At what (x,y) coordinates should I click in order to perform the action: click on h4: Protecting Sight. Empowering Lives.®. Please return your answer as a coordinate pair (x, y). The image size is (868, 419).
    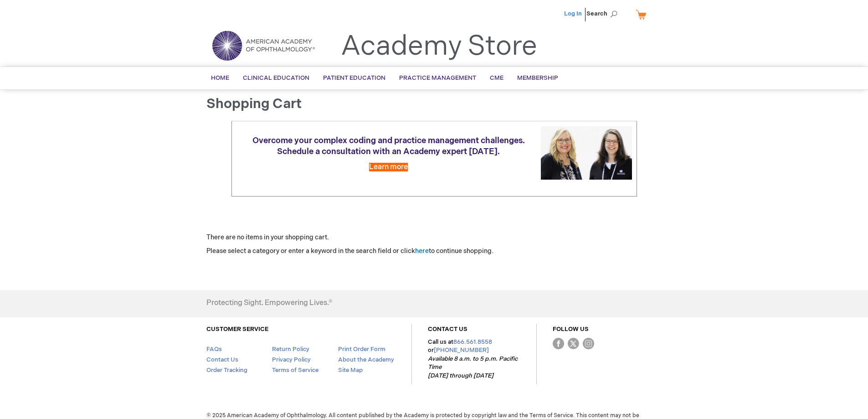
    Looking at the image, I should click on (269, 303).